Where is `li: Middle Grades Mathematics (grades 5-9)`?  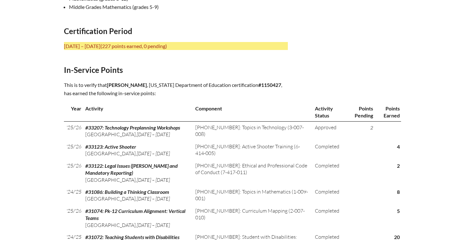 li: Middle Grades Mathematics (grades 5-9) is located at coordinates (181, 7).